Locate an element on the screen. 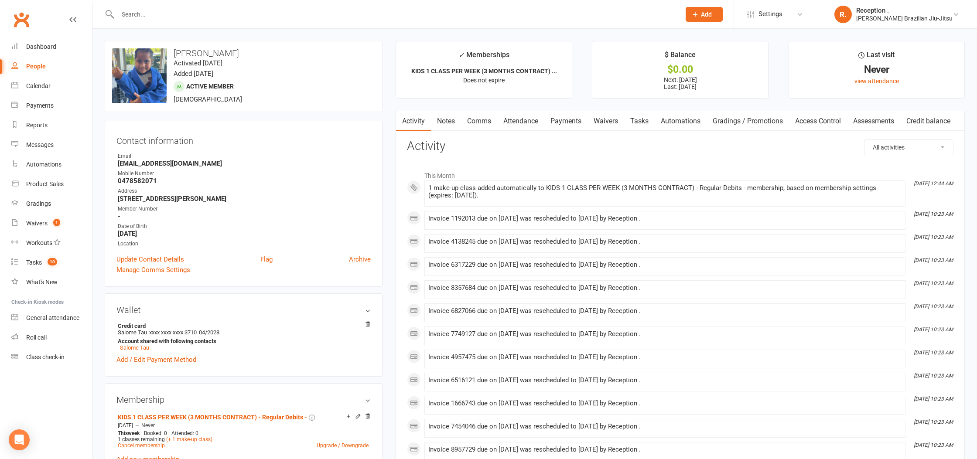 The height and width of the screenshot is (459, 977). h3: Wallet is located at coordinates (243, 310).